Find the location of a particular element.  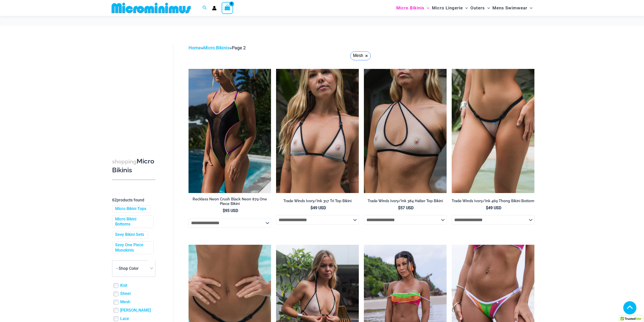

a: Micro LingerieMenu ToggleMenu Toggle is located at coordinates (450, 8).